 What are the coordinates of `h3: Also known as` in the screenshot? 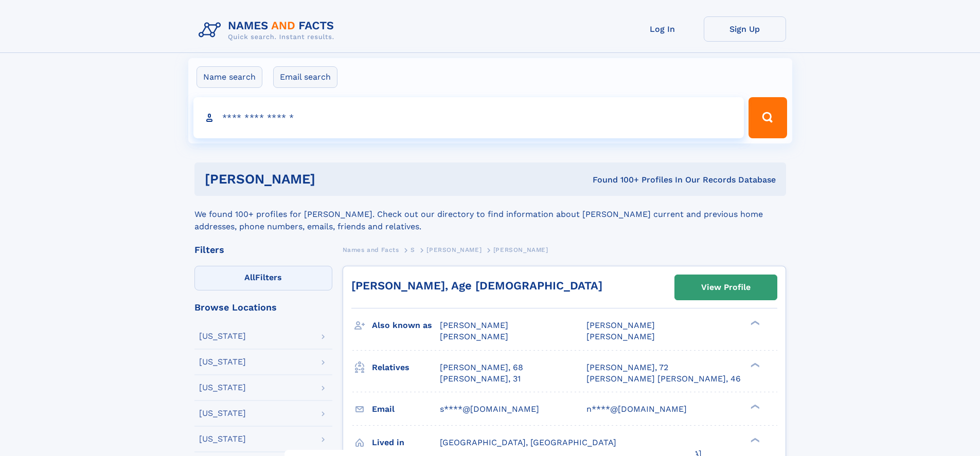 It's located at (406, 326).